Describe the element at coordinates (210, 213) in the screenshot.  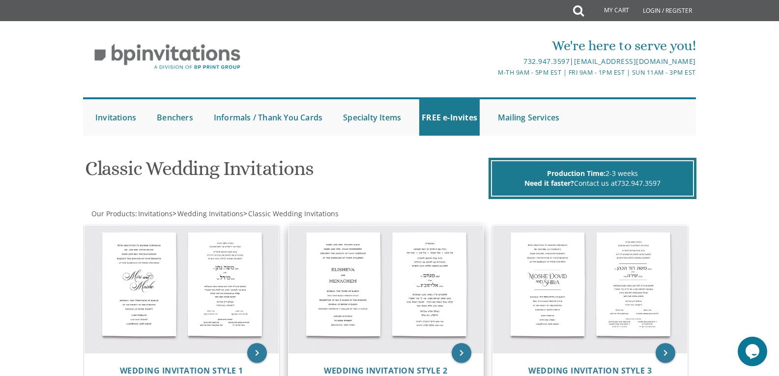
I see `a: Wedding Invitations` at that location.